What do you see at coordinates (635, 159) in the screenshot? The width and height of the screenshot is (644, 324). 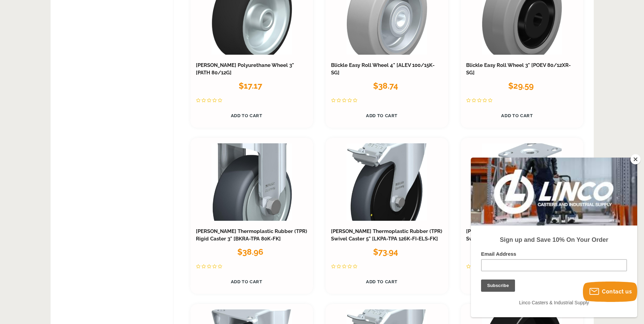 I see `button: Close` at bounding box center [635, 159].